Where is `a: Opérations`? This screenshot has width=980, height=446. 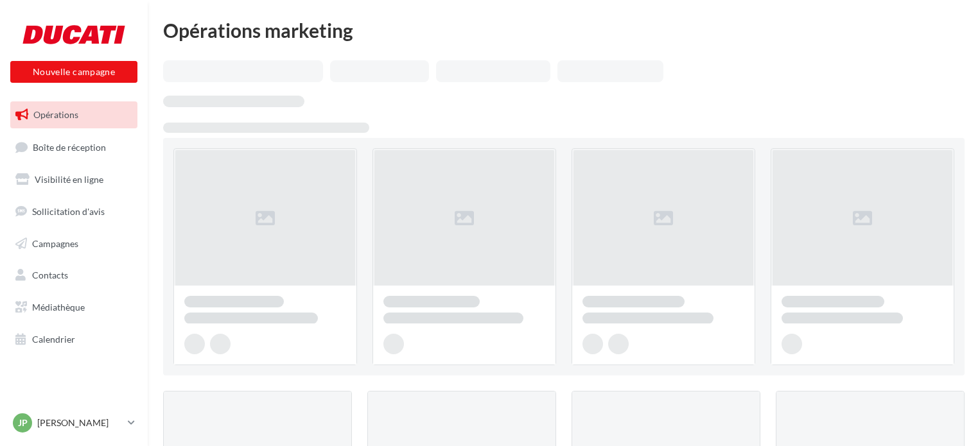 a: Opérations is located at coordinates (74, 115).